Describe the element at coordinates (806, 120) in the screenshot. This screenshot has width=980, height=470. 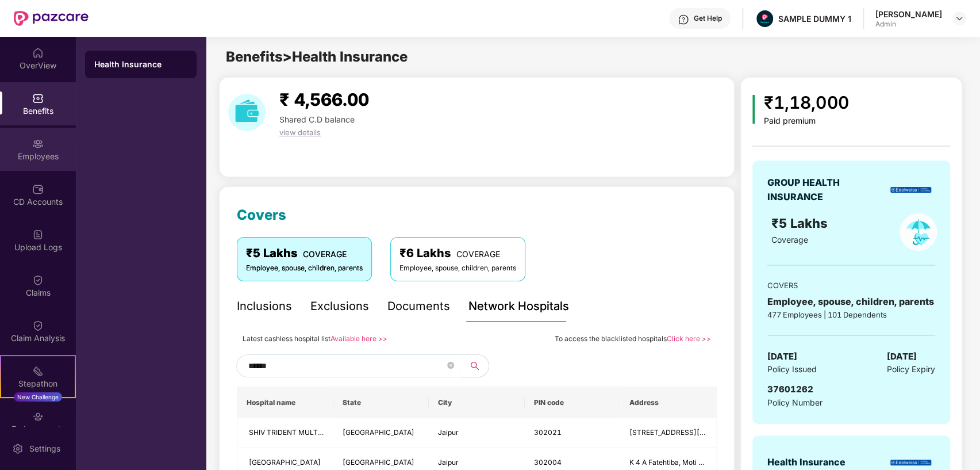
I see `div: Paid premium` at that location.